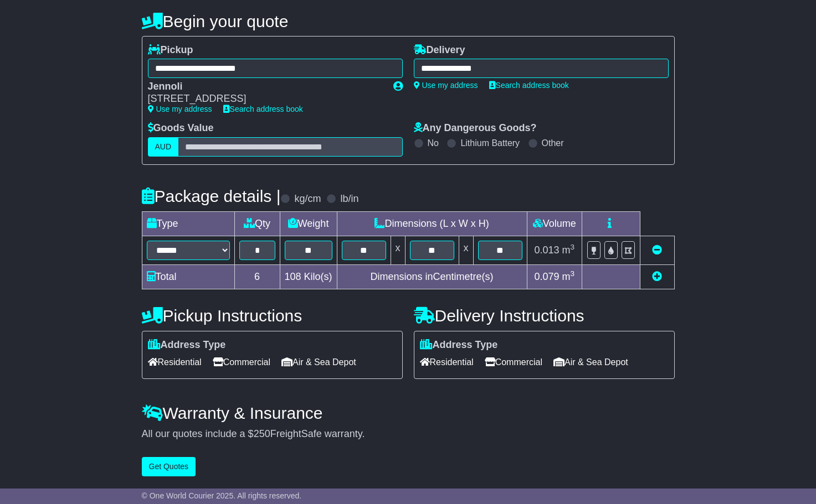 The height and width of the screenshot is (504, 816). What do you see at coordinates (222, 496) in the screenshot?
I see `span: © One World Courier 2025. All rights reserved.` at bounding box center [222, 496].